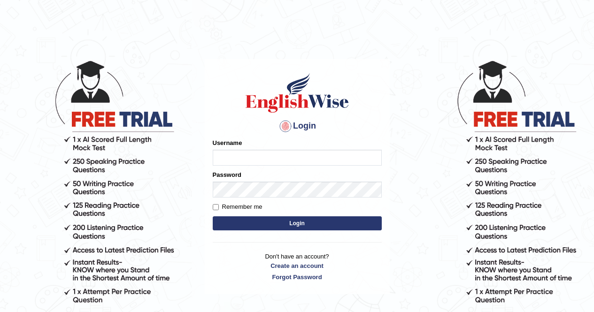 The width and height of the screenshot is (594, 312). What do you see at coordinates (238, 207) in the screenshot?
I see `label: Remember me` at bounding box center [238, 207].